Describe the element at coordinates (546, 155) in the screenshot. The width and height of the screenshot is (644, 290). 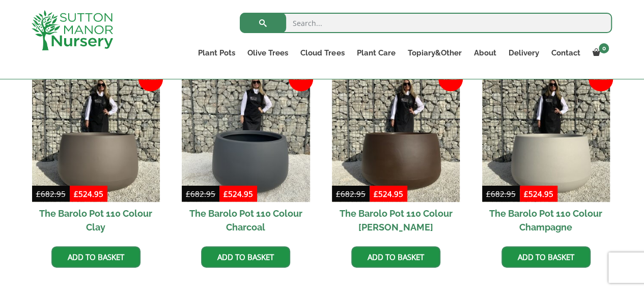
I see `a: Sale! The Barolo Pot 110 Colour Champagne` at that location.